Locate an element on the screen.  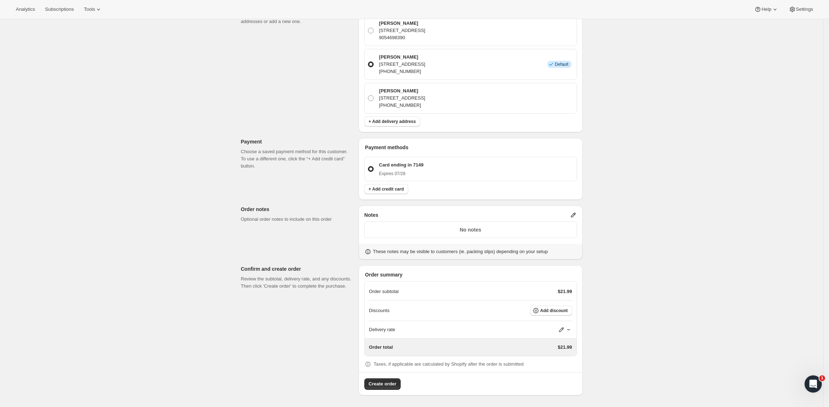
p: Delivery rate is located at coordinates (382, 330).